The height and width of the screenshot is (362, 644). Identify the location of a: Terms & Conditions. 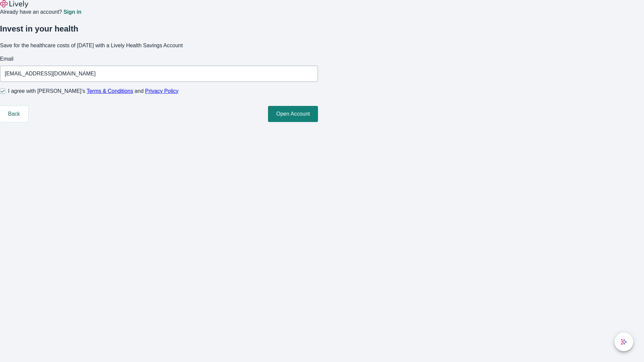
(110, 91).